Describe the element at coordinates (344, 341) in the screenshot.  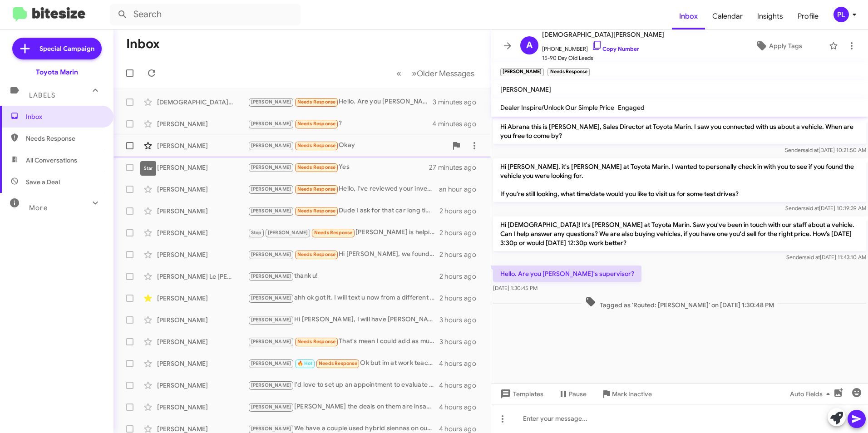
I see `div: That's mean I could add as much accessories I want? Or that depends of the model? Sorry for so ma...` at that location.